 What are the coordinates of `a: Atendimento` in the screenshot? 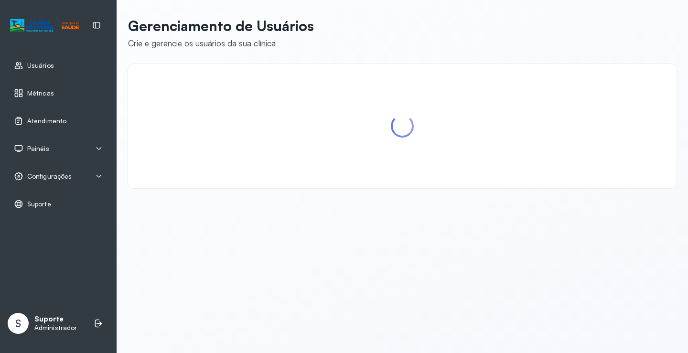 It's located at (58, 121).